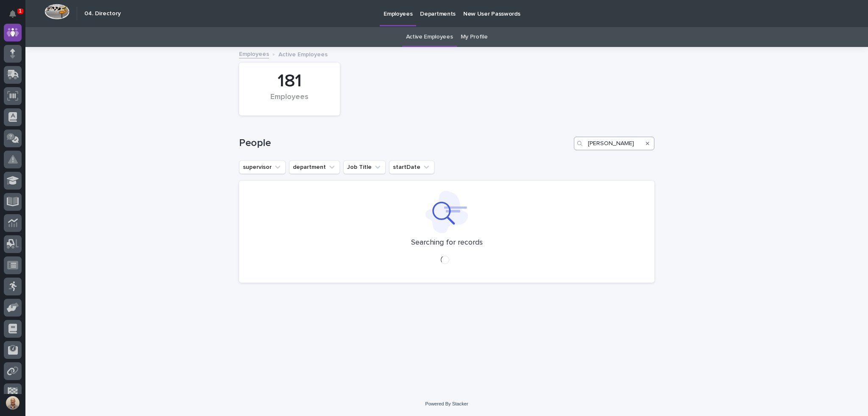 This screenshot has height=416, width=868. Describe the element at coordinates (102, 14) in the screenshot. I see `h2: 04. Directory` at that location.